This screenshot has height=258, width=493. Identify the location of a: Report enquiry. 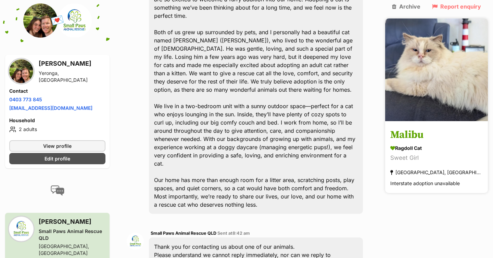
(456, 7).